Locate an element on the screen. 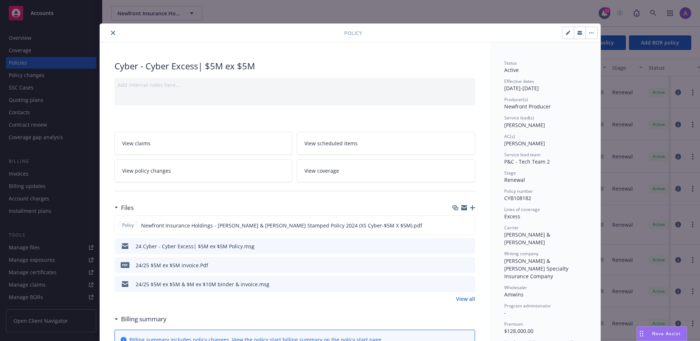  span: View scheduled items is located at coordinates (331, 143).